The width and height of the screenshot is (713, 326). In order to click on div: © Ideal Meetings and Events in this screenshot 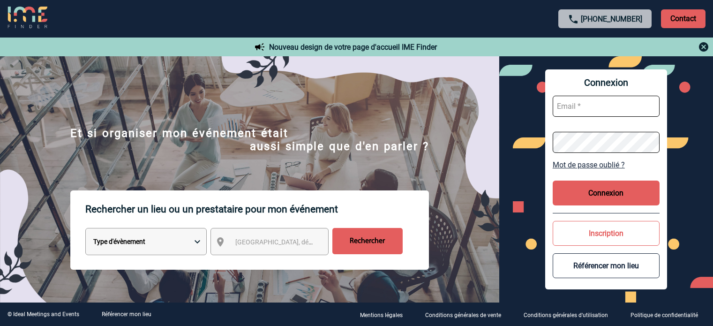, I will do `click(43, 314)`.